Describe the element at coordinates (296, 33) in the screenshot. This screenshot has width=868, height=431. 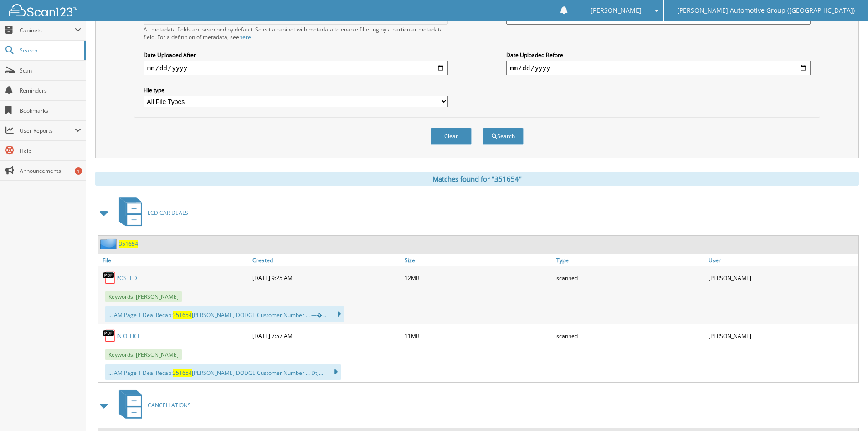
I see `div: All metadata fields are searched by default. Select a cabinet with metadata to enable filtering b...` at that location.